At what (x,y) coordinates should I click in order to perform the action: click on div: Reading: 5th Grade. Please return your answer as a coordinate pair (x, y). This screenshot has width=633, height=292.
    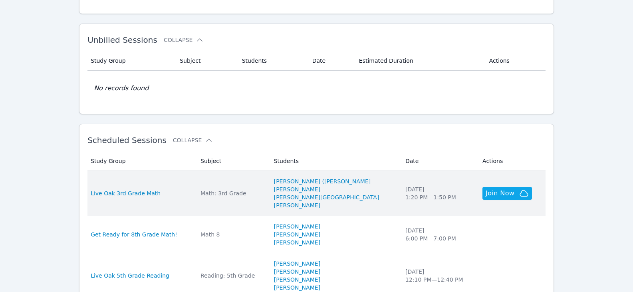
    Looking at the image, I should click on (232, 275).